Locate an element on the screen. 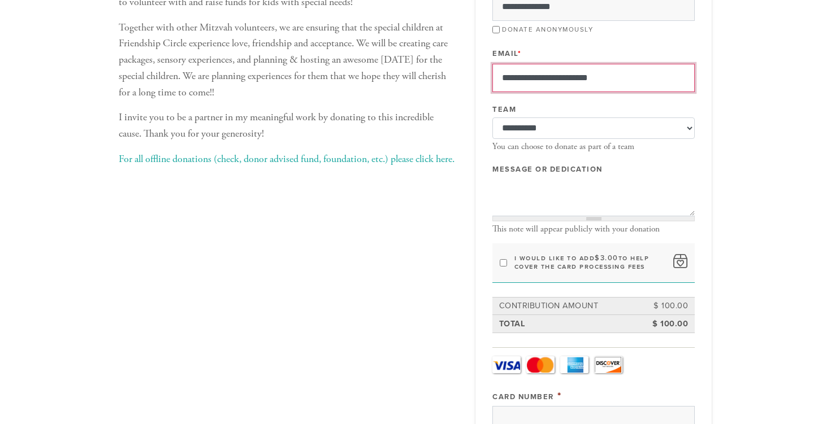 This screenshot has height=424, width=831. a: Discover is located at coordinates (608, 365).